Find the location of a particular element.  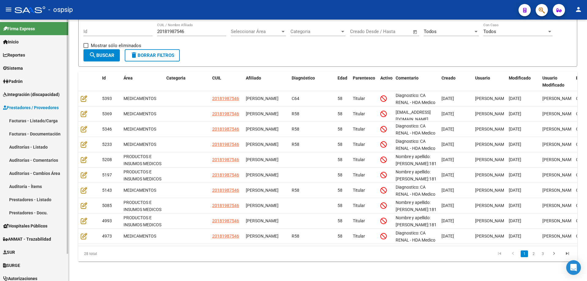

div: 28 total is located at coordinates (128, 254).